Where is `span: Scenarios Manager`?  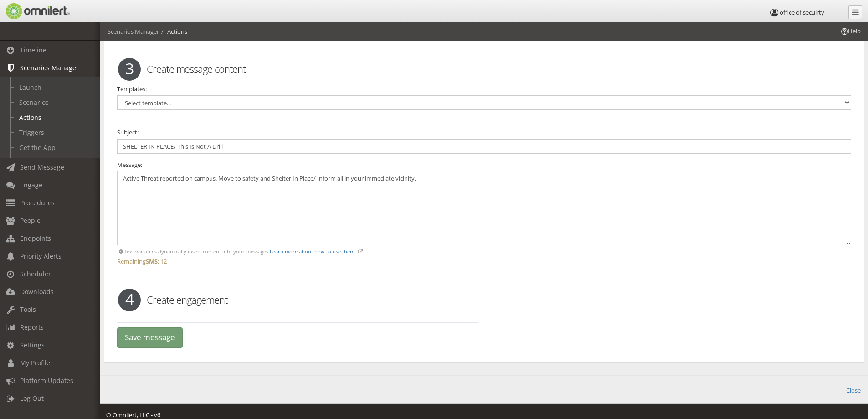 span: Scenarios Manager is located at coordinates (49, 67).